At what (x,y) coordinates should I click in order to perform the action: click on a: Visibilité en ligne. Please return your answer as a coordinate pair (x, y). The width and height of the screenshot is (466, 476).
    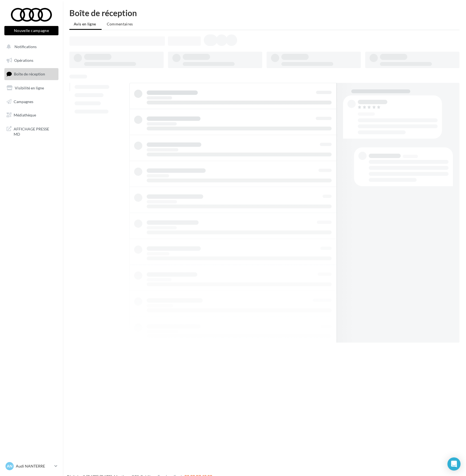
    Looking at the image, I should click on (31, 88).